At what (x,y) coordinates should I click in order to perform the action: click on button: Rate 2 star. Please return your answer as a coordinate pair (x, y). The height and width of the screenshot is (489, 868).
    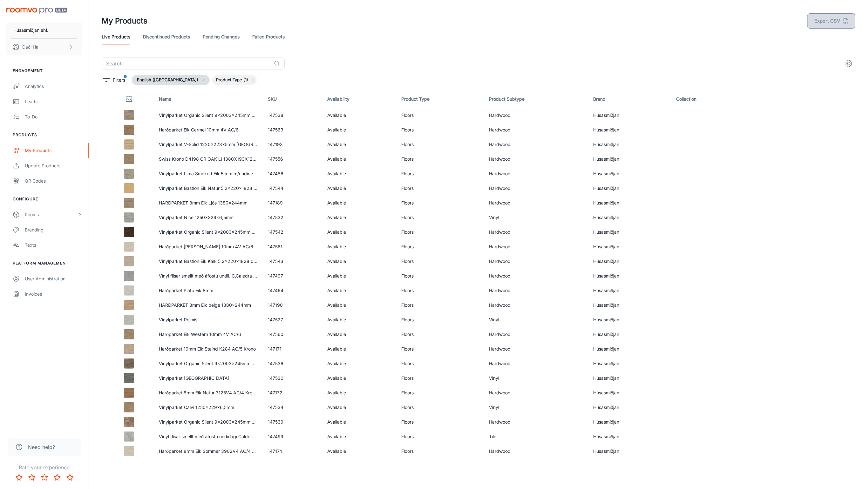
    Looking at the image, I should click on (32, 478).